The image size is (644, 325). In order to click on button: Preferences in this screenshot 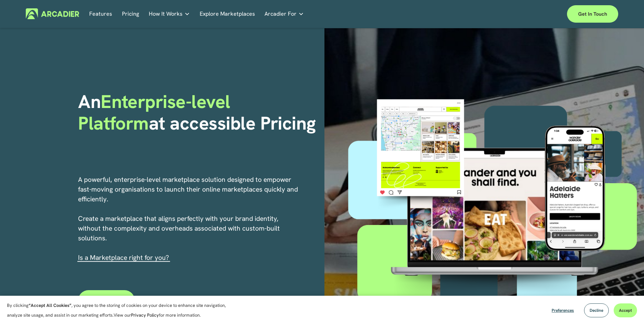, I will do `click(563, 310)`.